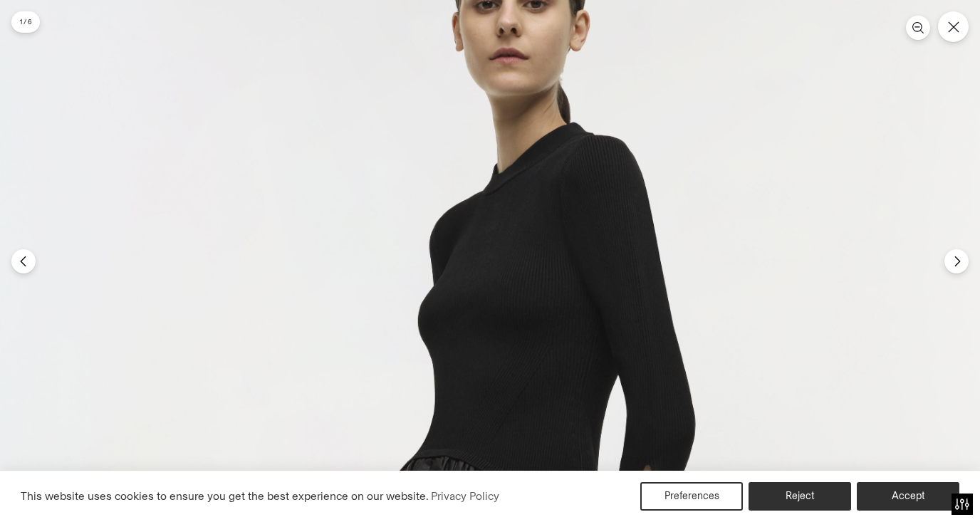  Describe the element at coordinates (800, 497) in the screenshot. I see `button: Reject` at that location.